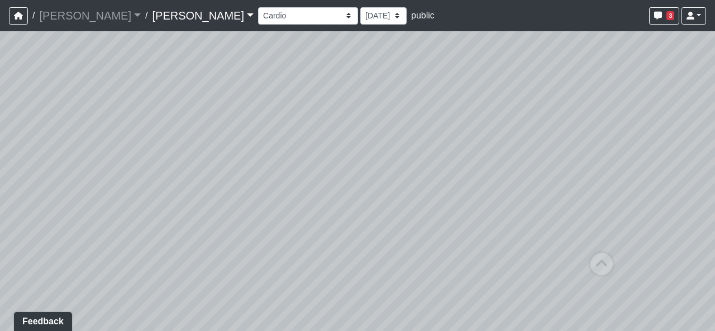 Image resolution: width=715 pixels, height=331 pixels. Describe the element at coordinates (664, 16) in the screenshot. I see `button: 3` at that location.